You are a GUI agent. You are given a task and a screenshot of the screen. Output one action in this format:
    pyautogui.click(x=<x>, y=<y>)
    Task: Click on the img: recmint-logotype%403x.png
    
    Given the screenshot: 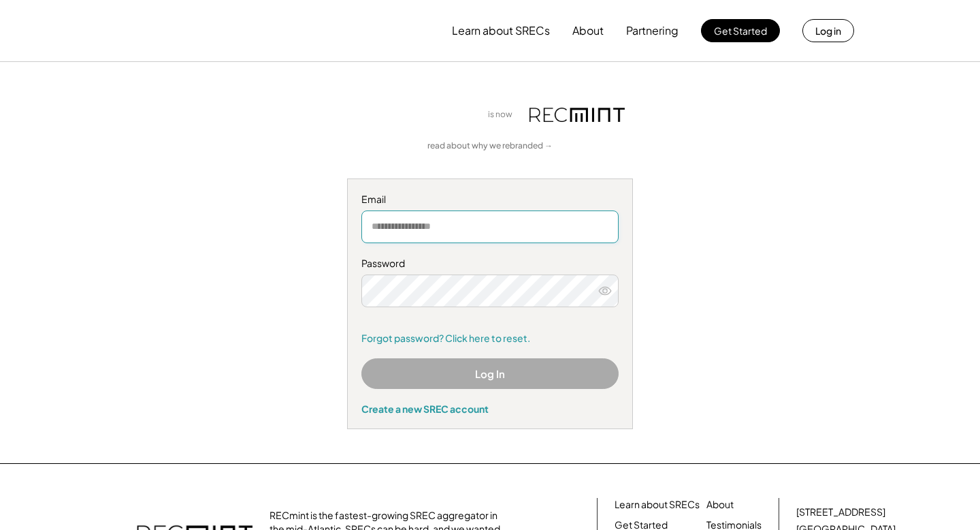 What is the action you would take?
    pyautogui.click(x=577, y=114)
    